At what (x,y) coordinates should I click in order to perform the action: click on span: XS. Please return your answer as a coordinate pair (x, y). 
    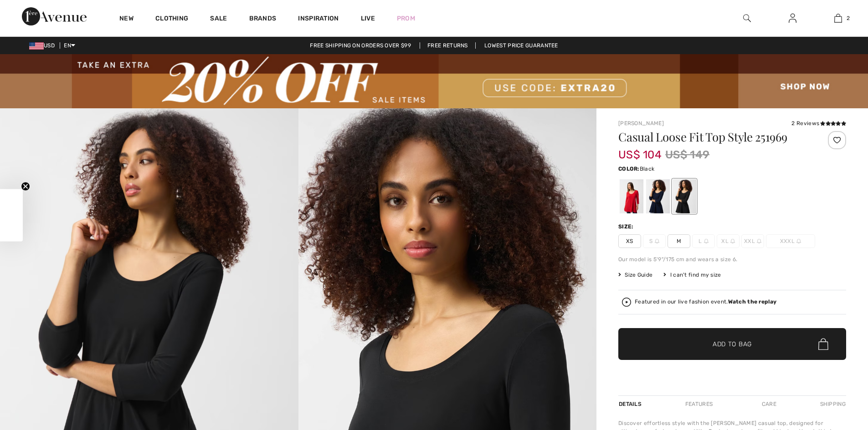
    Looking at the image, I should click on (630, 241).